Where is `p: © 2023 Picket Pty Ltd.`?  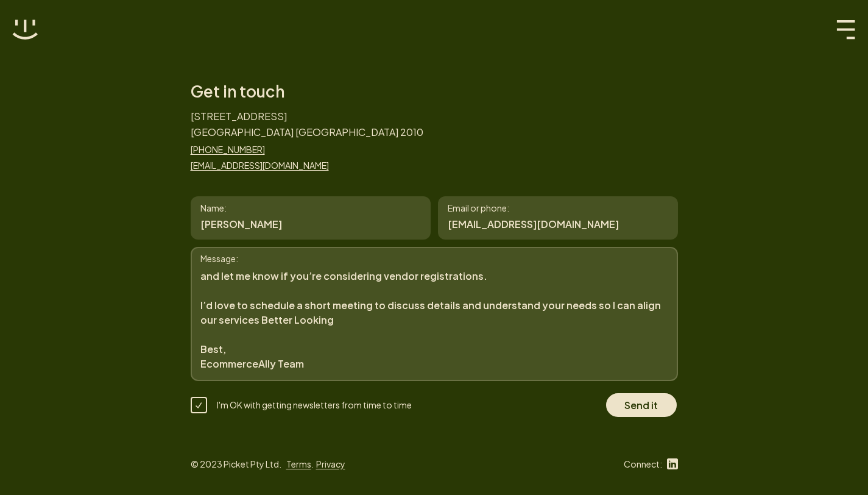 p: © 2023 Picket Pty Ltd. is located at coordinates (235, 464).